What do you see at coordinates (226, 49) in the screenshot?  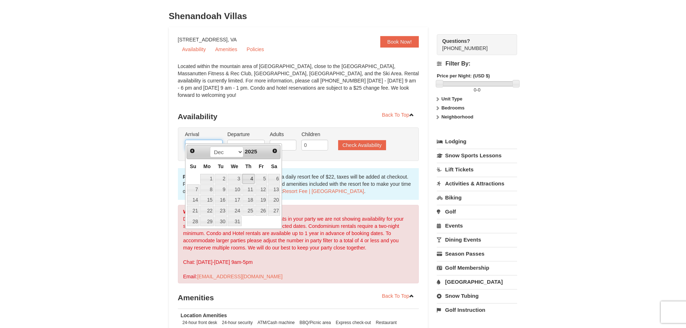 I see `a: Amenities` at bounding box center [226, 49].